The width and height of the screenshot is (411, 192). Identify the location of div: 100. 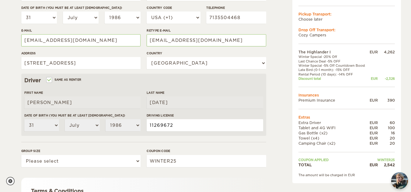
(386, 128).